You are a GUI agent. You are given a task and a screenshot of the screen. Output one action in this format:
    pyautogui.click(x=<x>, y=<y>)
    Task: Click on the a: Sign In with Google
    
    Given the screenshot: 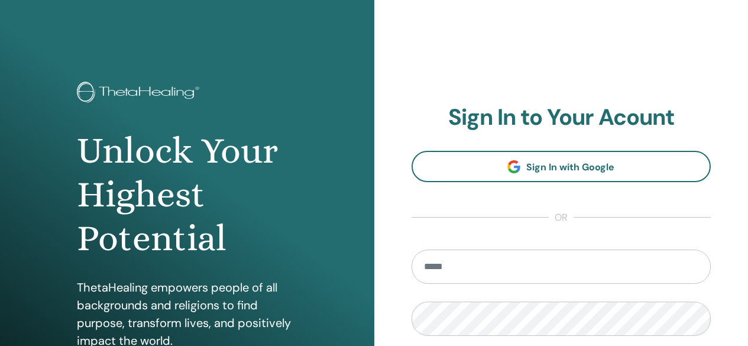 What is the action you would take?
    pyautogui.click(x=561, y=166)
    